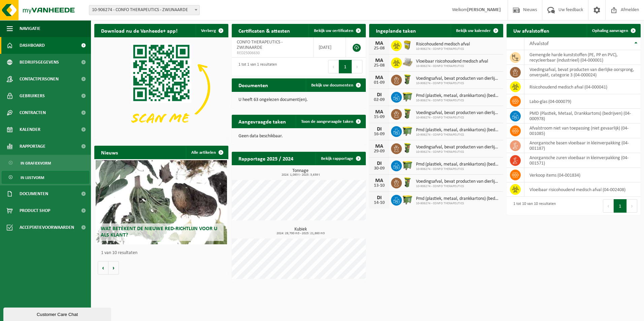  Describe the element at coordinates (610, 31) in the screenshot. I see `span: Ophaling aanvragen` at that location.